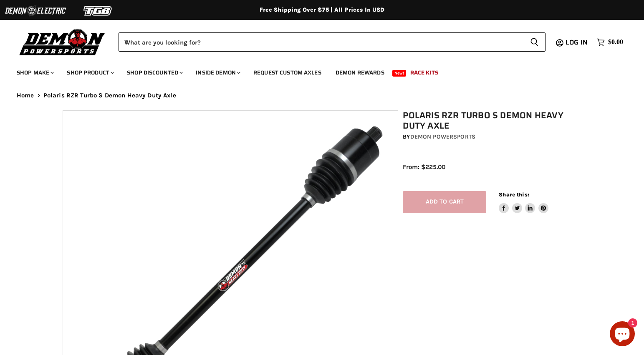 Image resolution: width=644 pixels, height=355 pixels. What do you see at coordinates (315, 71) in the screenshot?
I see `ul: Main menu` at bounding box center [315, 71].